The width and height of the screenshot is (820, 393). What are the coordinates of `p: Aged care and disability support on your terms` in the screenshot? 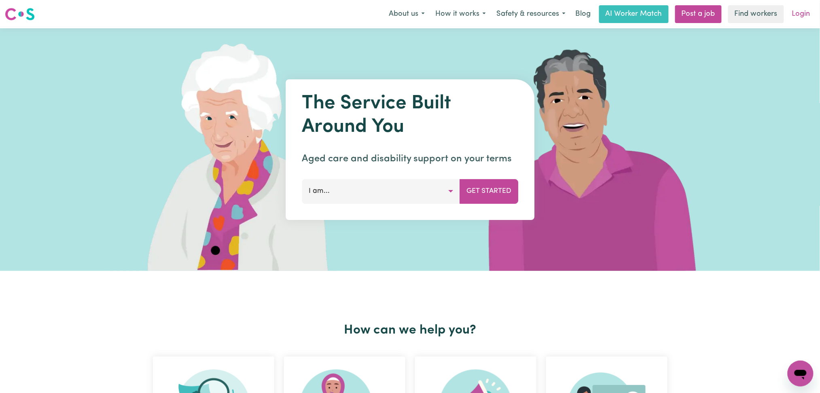 It's located at (410, 159).